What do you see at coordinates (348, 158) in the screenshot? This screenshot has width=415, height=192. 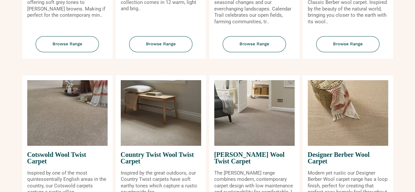 I see `span: Designer Berber Wool Carpet` at bounding box center [348, 158].